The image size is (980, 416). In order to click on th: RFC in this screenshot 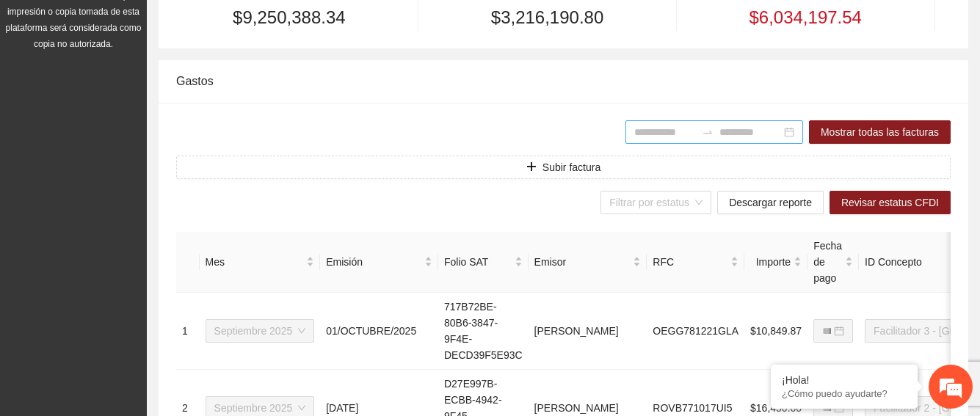, I will do `click(695, 262)`.